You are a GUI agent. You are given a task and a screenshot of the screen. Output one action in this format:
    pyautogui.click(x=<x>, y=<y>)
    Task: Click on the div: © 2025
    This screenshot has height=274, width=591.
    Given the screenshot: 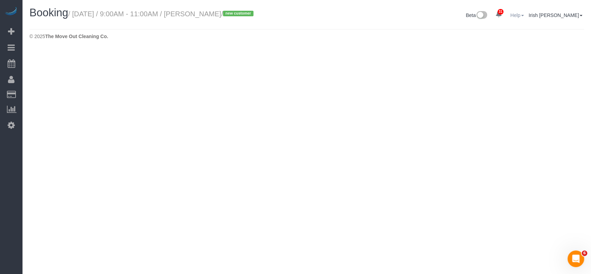 What is the action you would take?
    pyautogui.click(x=307, y=36)
    